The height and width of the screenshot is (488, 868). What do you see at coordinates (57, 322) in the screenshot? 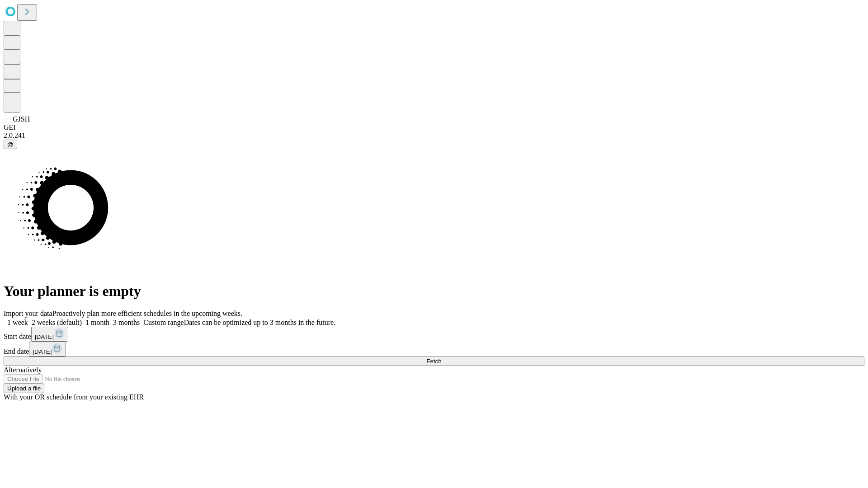
I see `span: 2 weeks (default)` at bounding box center [57, 322].